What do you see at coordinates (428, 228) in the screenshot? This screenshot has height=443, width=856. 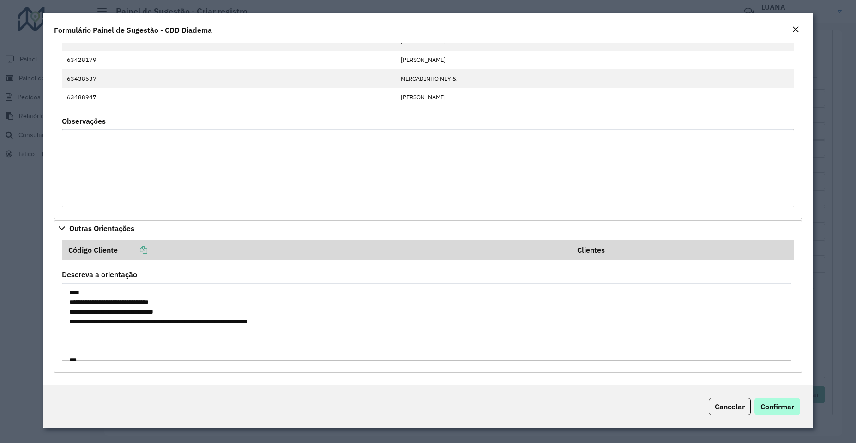 I see `a: Outras Orientações` at bounding box center [428, 228].